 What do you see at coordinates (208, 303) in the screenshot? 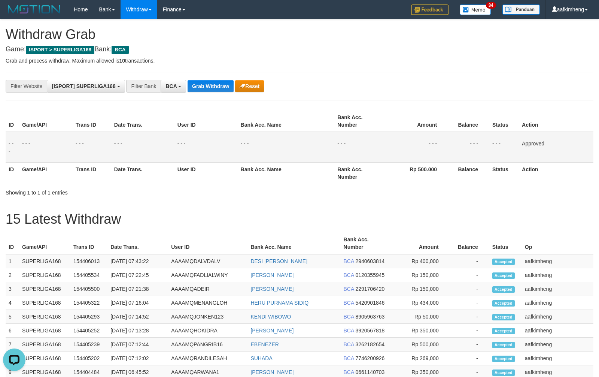
I see `td: AAAAMQMENANGLOH` at bounding box center [208, 303].